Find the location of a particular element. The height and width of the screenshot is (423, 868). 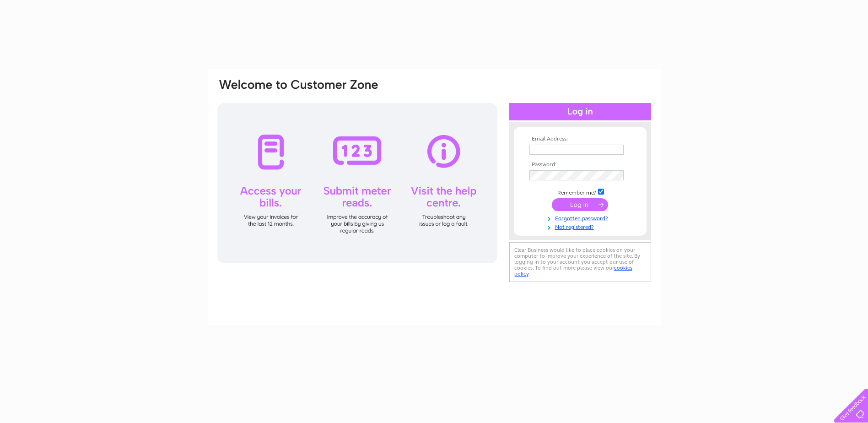

th: Email Address: is located at coordinates (580, 139).